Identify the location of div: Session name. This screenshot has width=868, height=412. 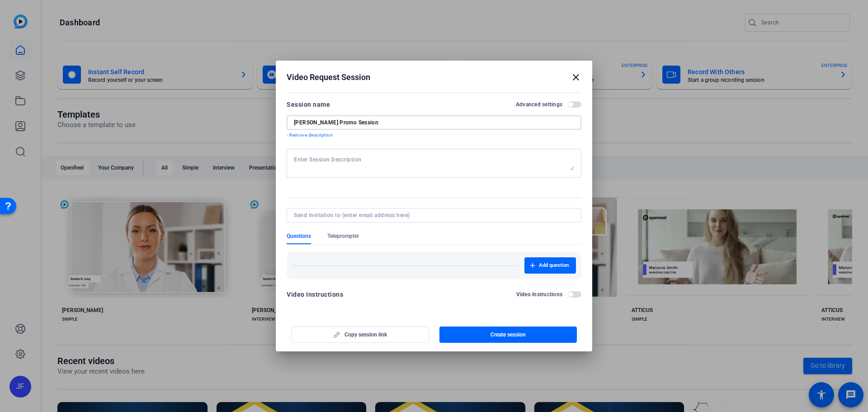
(308, 104).